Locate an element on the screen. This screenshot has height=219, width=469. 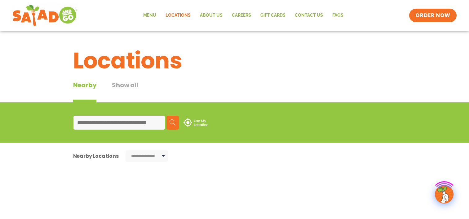
a: About Us is located at coordinates (211, 15).